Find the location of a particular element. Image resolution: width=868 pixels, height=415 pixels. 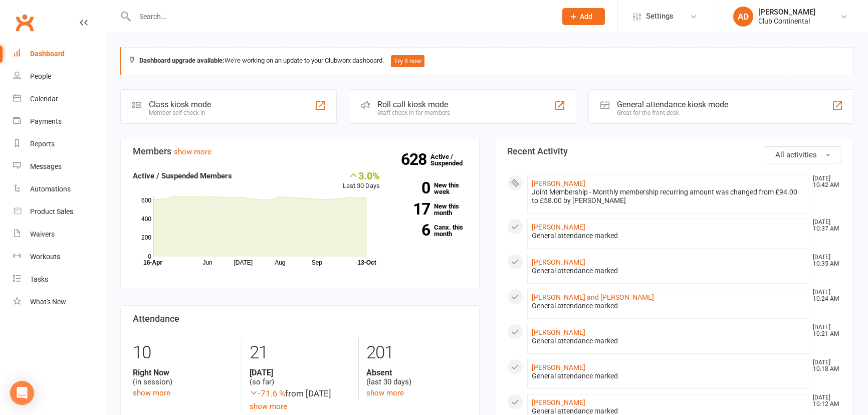

div: Dashboard is located at coordinates (47, 54).